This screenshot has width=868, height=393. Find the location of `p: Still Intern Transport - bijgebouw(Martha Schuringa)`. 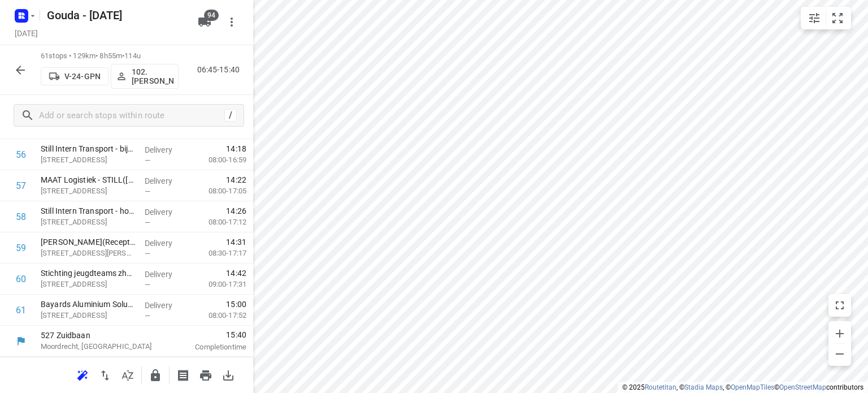

p: Still Intern Transport - bijgebouw(Martha Schuringa) is located at coordinates (89, 149).